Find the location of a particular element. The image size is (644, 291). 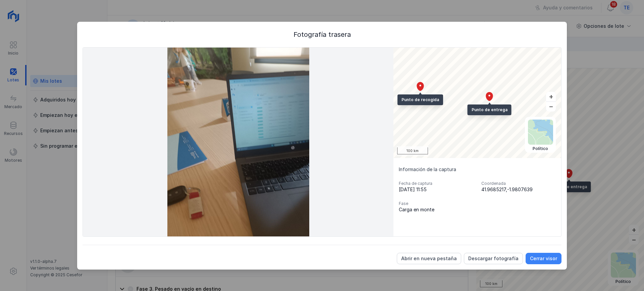

div: Fase is located at coordinates (436, 204).